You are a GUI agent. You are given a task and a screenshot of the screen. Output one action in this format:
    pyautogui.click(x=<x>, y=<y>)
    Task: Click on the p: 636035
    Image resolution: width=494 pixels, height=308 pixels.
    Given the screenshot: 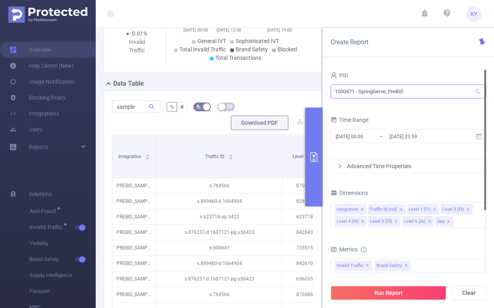 What is the action you would take?
    pyautogui.click(x=304, y=279)
    